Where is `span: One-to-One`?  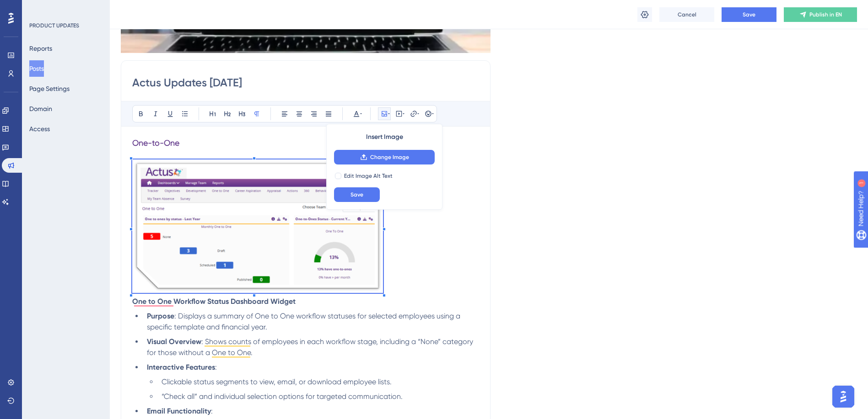
span: One-to-One is located at coordinates (156, 143).